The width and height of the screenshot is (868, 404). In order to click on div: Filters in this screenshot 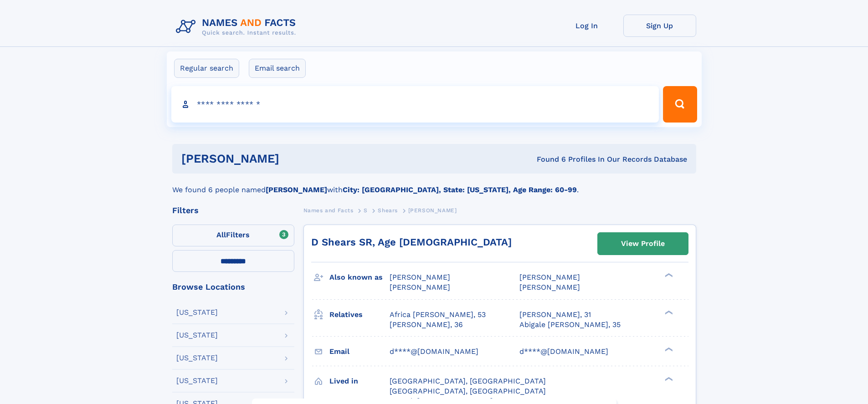, I will do `click(233, 210)`.